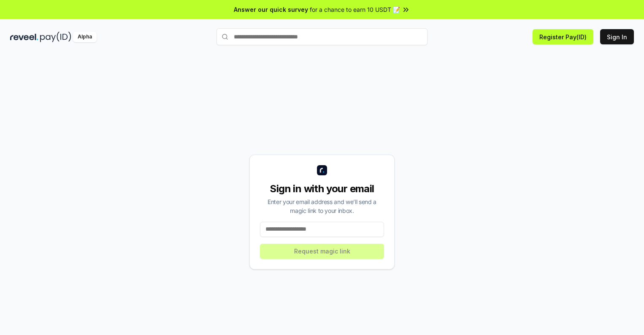 Image resolution: width=644 pixels, height=335 pixels. What do you see at coordinates (85, 36) in the screenshot?
I see `div: Alpha` at bounding box center [85, 36].